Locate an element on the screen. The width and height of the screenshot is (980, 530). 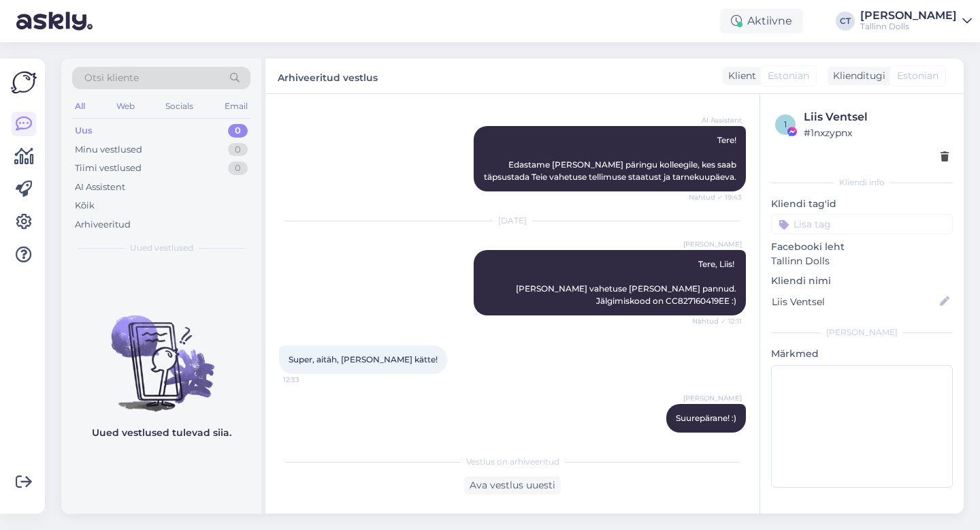
div: Liis Ventsel is located at coordinates (876, 117).